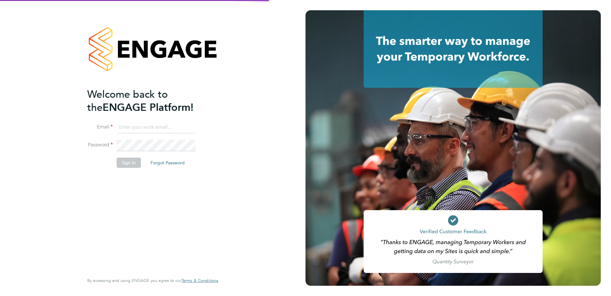  I want to click on h2: ENGAGE Platform!, so click(150, 101).